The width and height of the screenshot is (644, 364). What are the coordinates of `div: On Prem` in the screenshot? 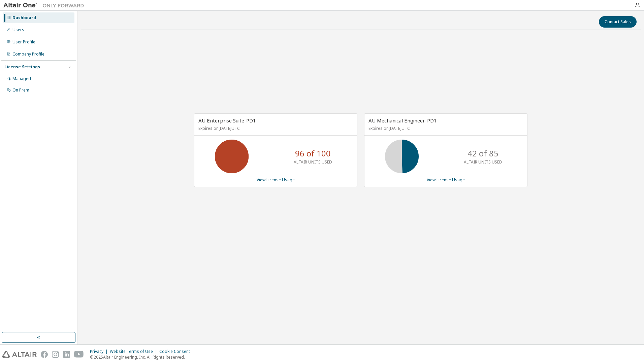 It's located at (21, 90).